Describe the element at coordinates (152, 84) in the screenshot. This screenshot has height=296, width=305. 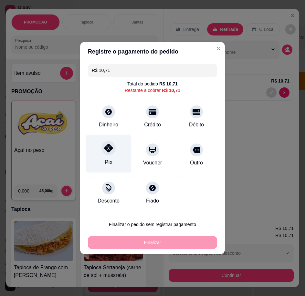
I see `div: Total do pedido` at that location.